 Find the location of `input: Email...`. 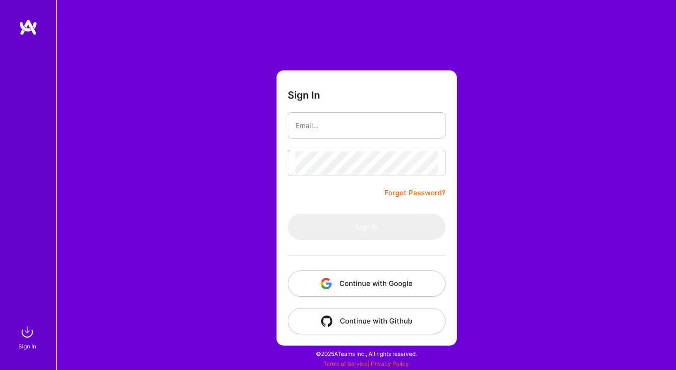

input: Email... is located at coordinates (366, 125).